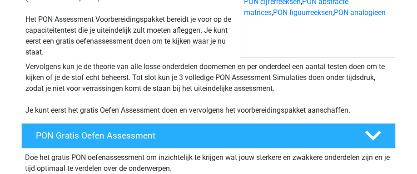 Image resolution: width=417 pixels, height=174 pixels. What do you see at coordinates (360, 12) in the screenshot?
I see `a: PON analogieen` at bounding box center [360, 12].